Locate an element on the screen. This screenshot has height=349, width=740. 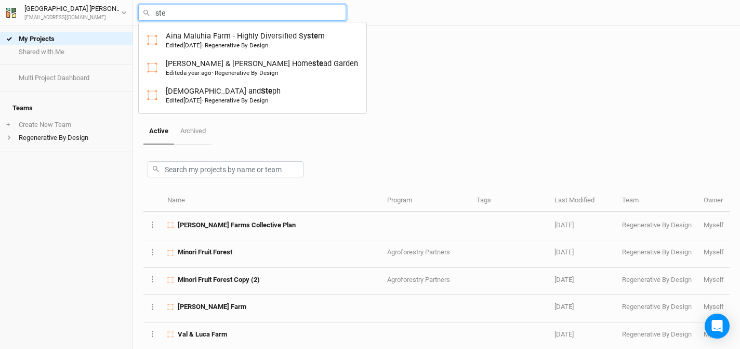
input: Search my projects by name or team is located at coordinates (225, 169).